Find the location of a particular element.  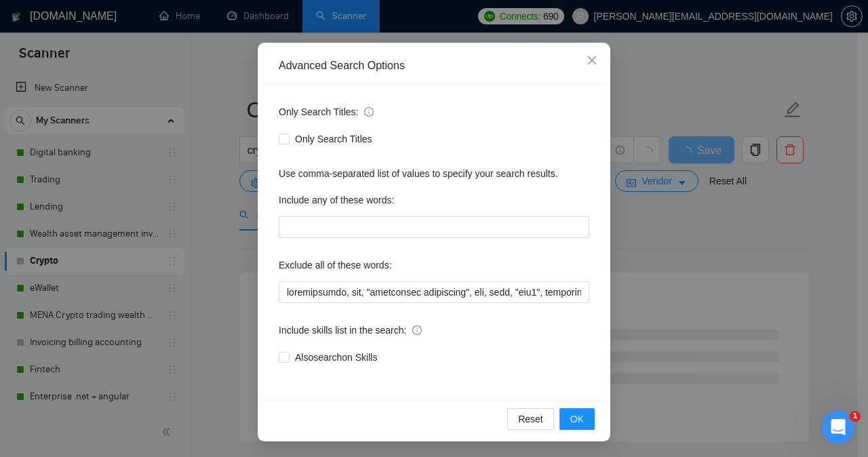

button: Close is located at coordinates (592, 61).